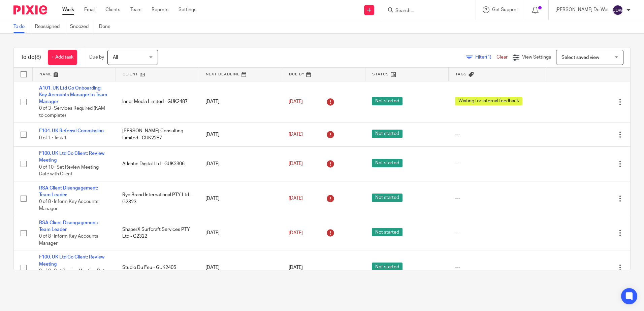 Image resolution: width=644 pixels, height=311 pixels. Describe the element at coordinates (72, 112) in the screenshot. I see `span: 0 of 3 · Services Required (KAM to complete)` at that location.